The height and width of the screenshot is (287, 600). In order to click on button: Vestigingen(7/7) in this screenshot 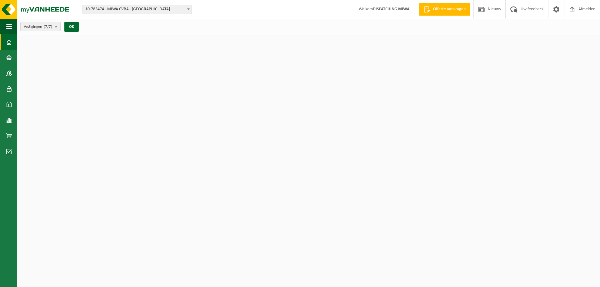, I will do `click(40, 27)`.